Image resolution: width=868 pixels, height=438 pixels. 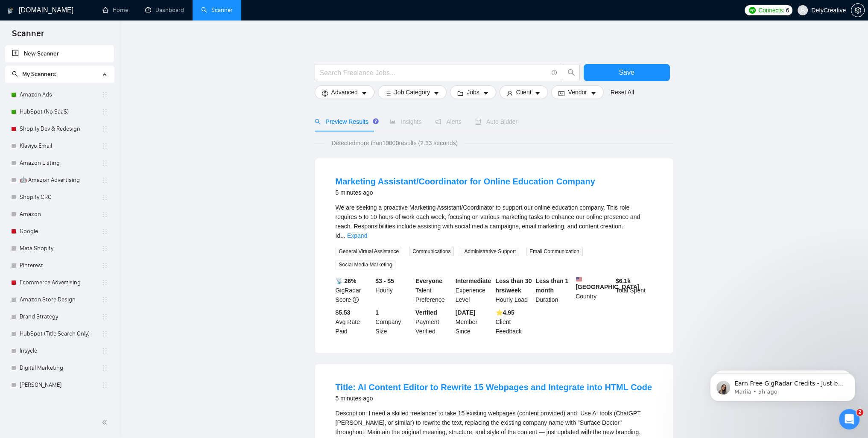 What do you see at coordinates (85, 32) in the screenshot?
I see `div: message notification from Mariia, 5h ago. Earn Free GigRadar Credits - Just by Sharing Your Story...` at bounding box center [85, 32].